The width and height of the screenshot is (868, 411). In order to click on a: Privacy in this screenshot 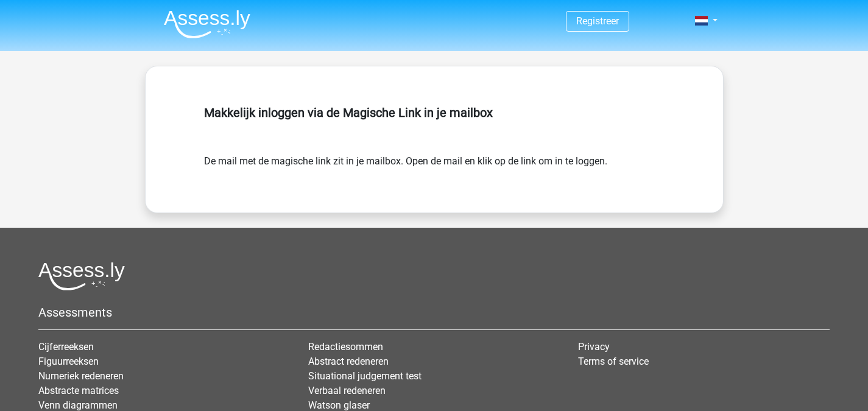, I will do `click(594, 346)`.